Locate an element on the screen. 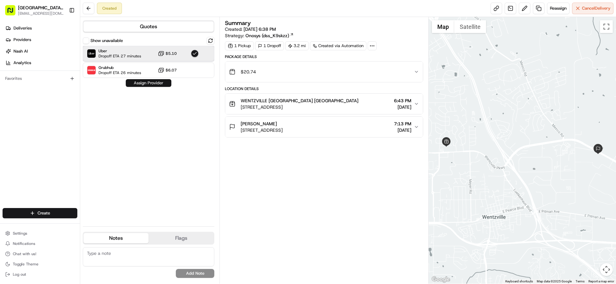  a: Analytics is located at coordinates (41, 63).